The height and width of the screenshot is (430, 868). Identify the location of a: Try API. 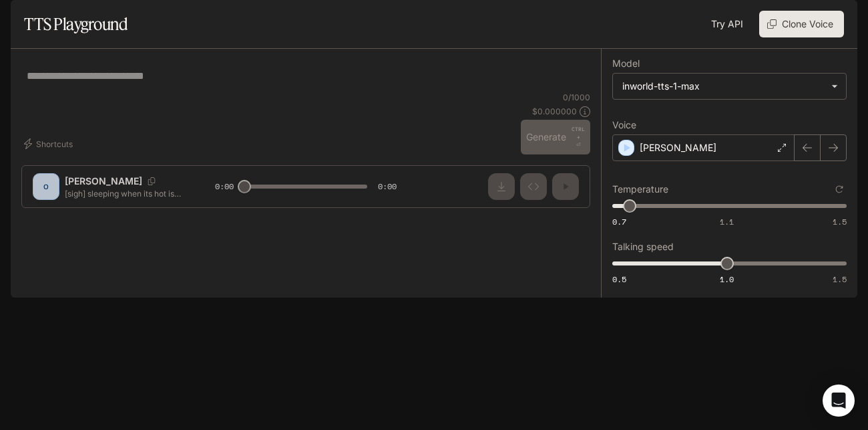
(728, 24).